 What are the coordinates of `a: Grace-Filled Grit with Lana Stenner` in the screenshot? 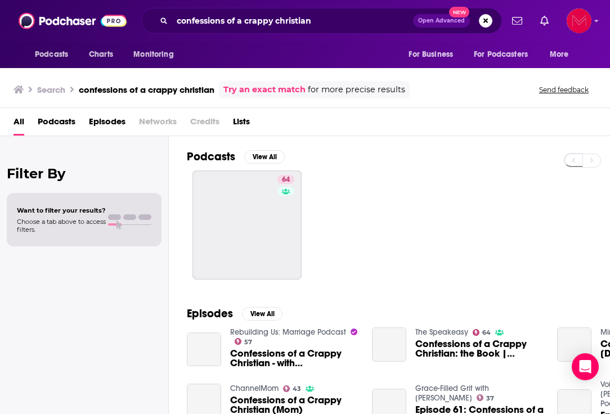 It's located at (452, 394).